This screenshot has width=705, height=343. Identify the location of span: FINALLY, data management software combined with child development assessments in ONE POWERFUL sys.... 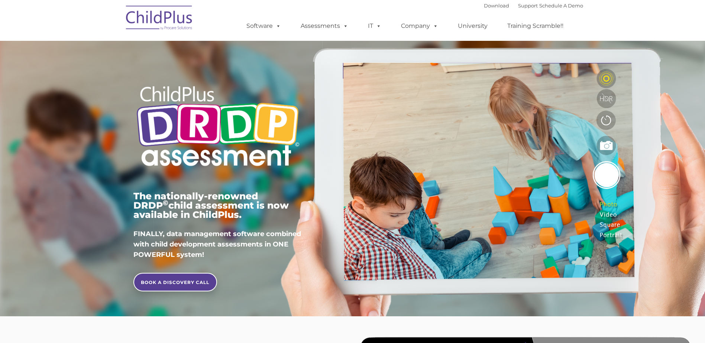
(217, 245).